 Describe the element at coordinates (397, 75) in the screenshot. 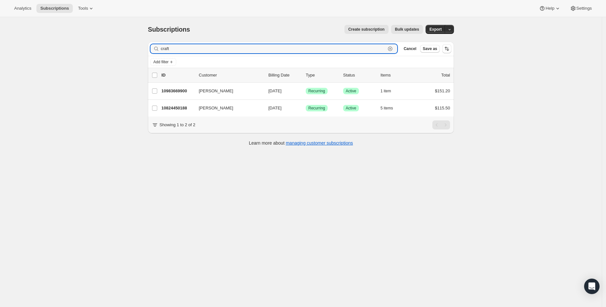

I see `div: Items` at that location.